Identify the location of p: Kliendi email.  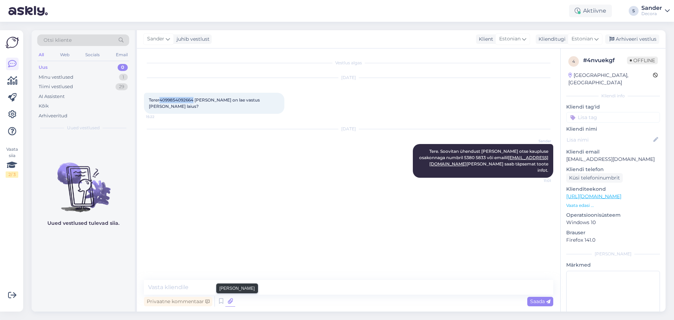
(613, 152).